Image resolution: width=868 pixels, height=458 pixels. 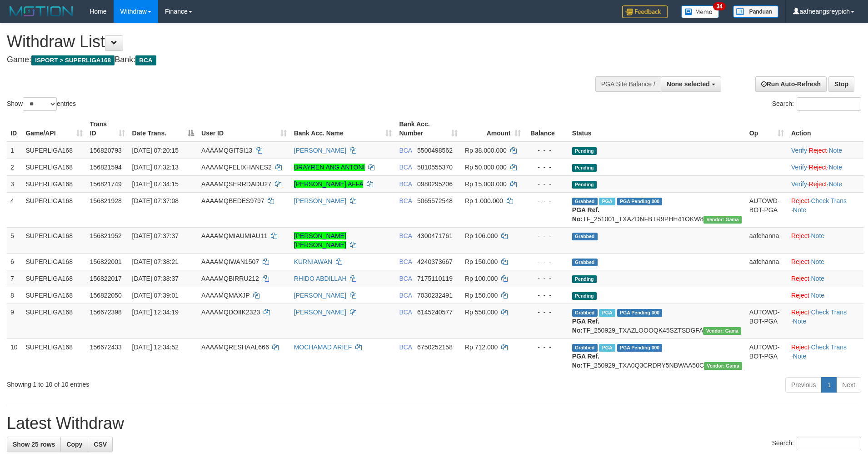 What do you see at coordinates (829, 104) in the screenshot?
I see `input: Search:` at bounding box center [829, 104].